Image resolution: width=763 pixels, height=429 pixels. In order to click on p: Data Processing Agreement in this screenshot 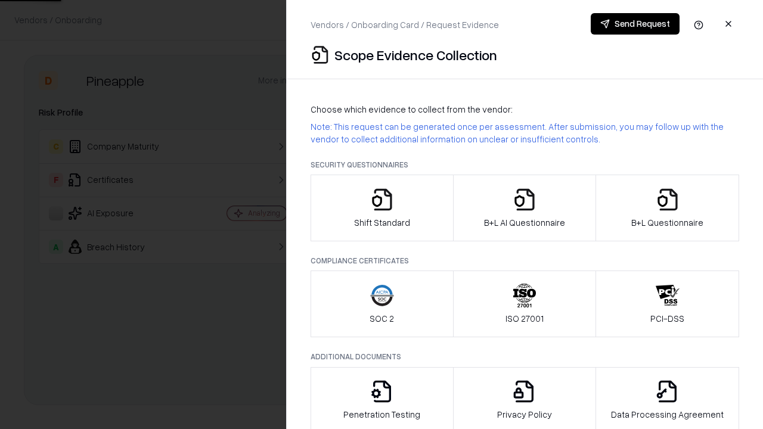, I will do `click(667, 414)`.